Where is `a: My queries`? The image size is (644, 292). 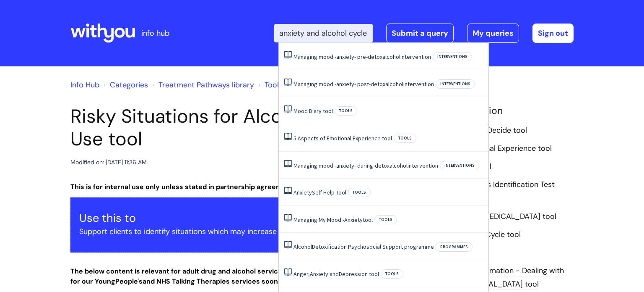 a: My queries is located at coordinates (493, 33).